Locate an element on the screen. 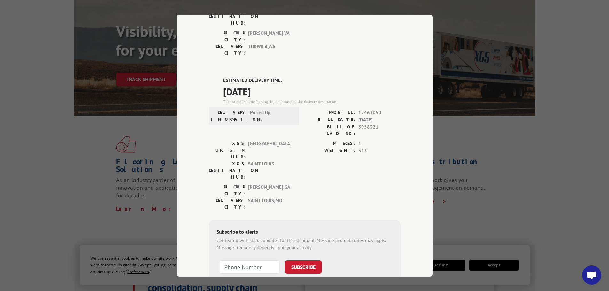  label: DELIVERY INFORMATION: is located at coordinates (228, 116).